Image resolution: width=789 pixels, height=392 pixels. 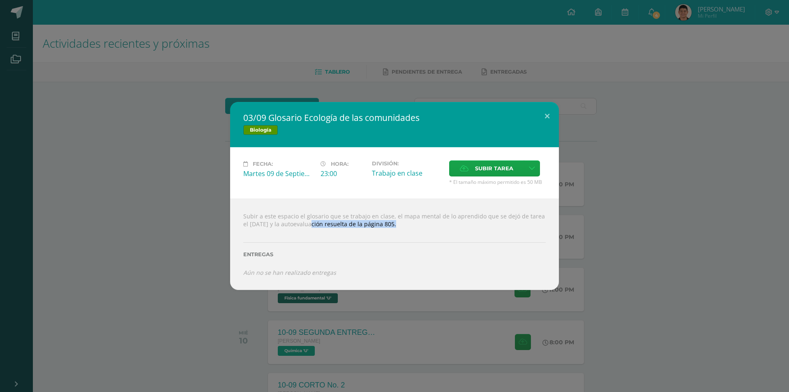 What do you see at coordinates (339, 164) in the screenshot?
I see `span: Hora:` at bounding box center [339, 164].